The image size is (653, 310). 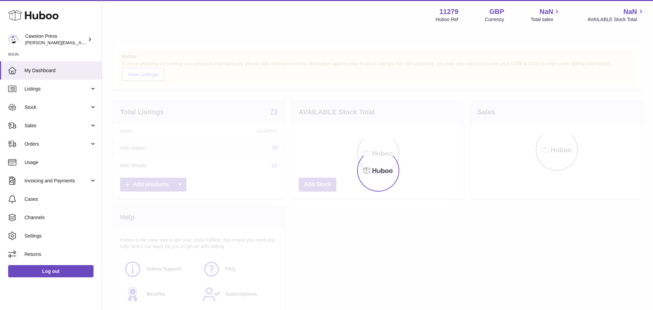 I want to click on span: Settings, so click(x=61, y=236).